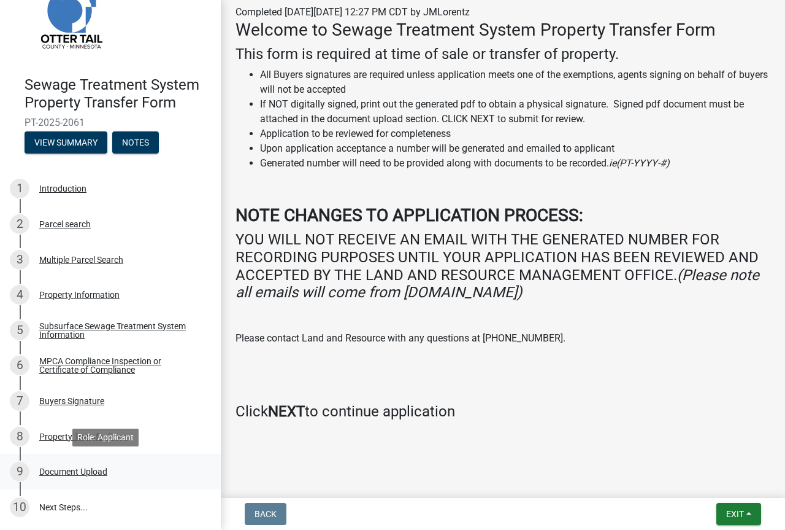  What do you see at coordinates (136, 143) in the screenshot?
I see `wm-modal-confirm: Notes` at bounding box center [136, 143].